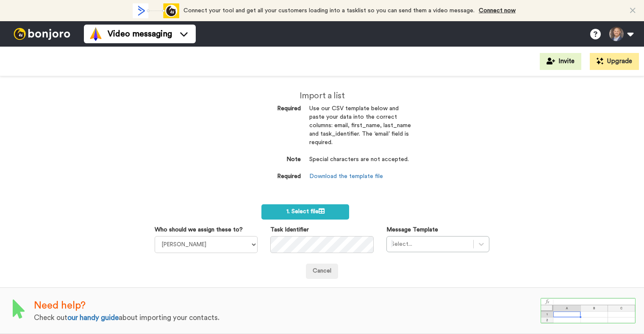  What do you see at coordinates (289, 229) in the screenshot?
I see `label: Task Identifier` at bounding box center [289, 229].